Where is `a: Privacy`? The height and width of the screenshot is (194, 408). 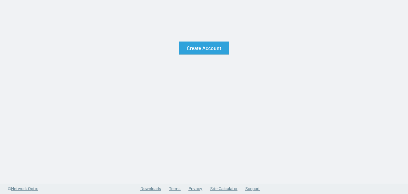 a: Privacy is located at coordinates (195, 189).